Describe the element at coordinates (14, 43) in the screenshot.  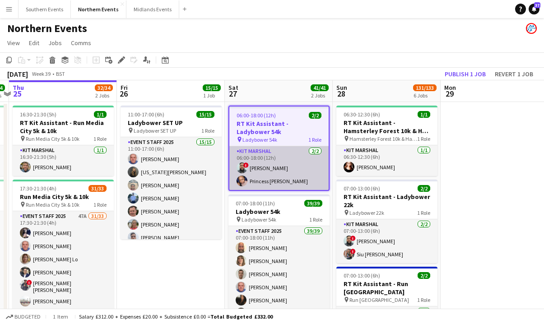
I see `span: View` at that location.